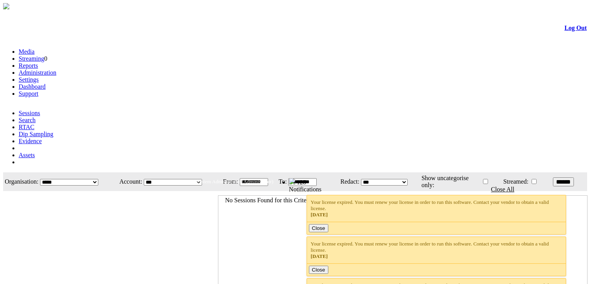 The width and height of the screenshot is (591, 284). I want to click on a: Administration, so click(37, 72).